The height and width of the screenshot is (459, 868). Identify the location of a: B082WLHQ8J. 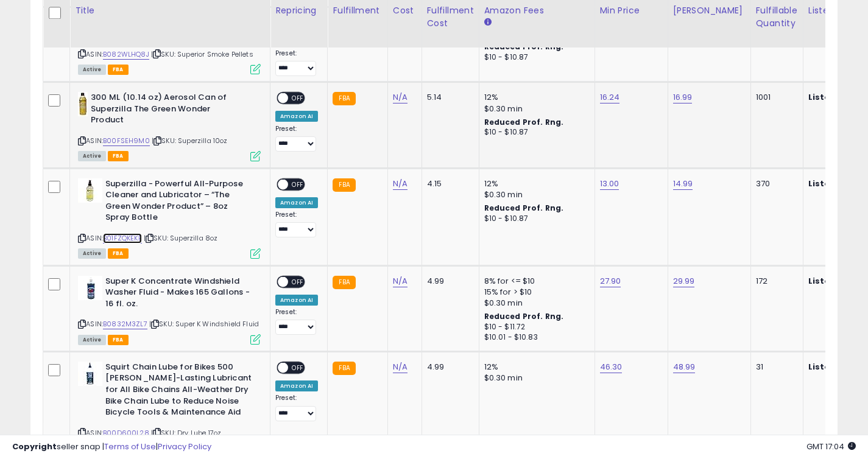
(126, 54).